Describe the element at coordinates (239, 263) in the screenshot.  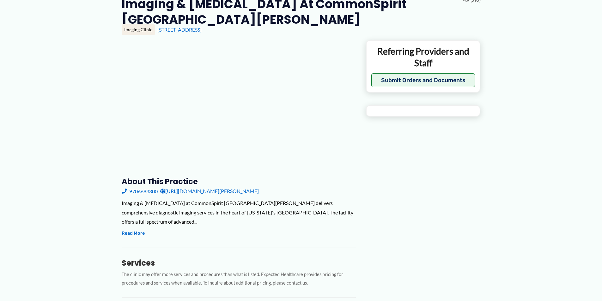
I see `h3: Services` at that location.